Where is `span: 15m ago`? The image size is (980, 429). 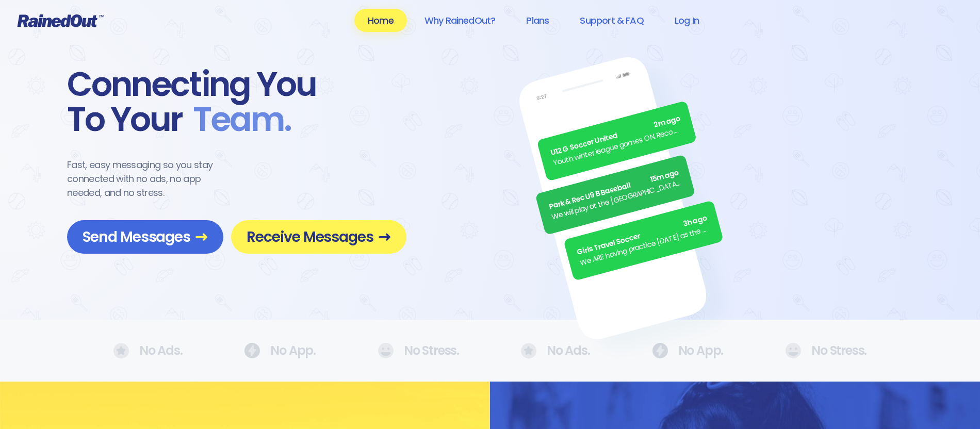 span: 15m ago is located at coordinates (664, 176).